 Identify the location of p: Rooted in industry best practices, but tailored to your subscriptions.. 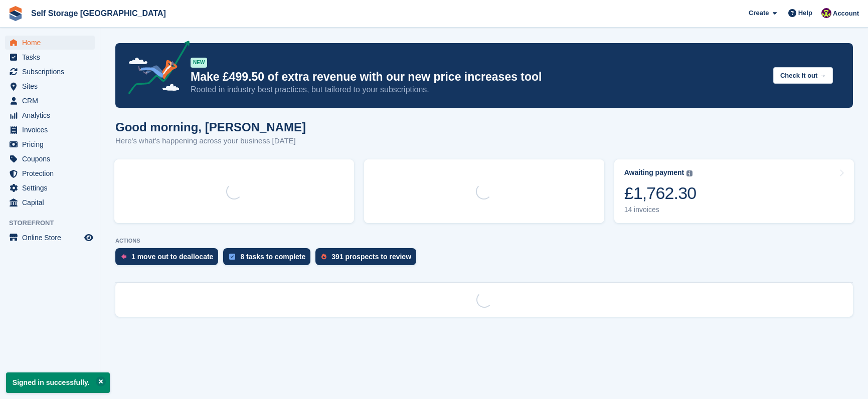
(478, 89).